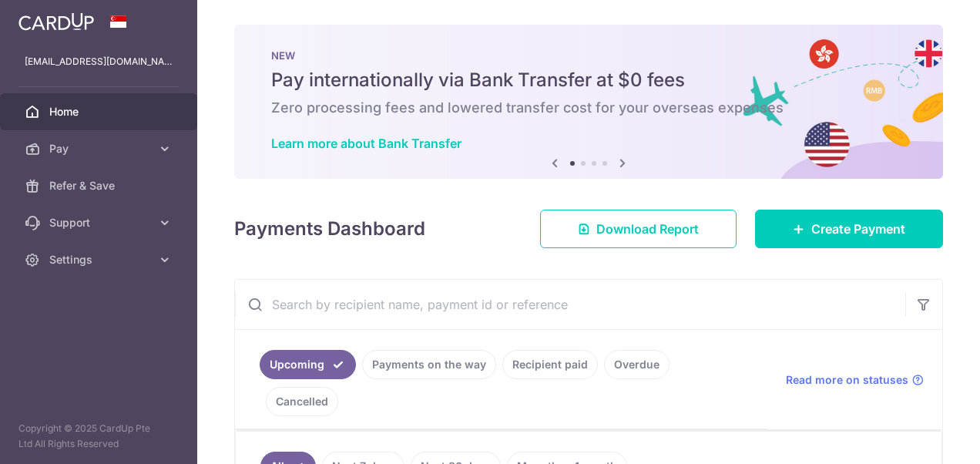  I want to click on a: Download Report, so click(638, 229).